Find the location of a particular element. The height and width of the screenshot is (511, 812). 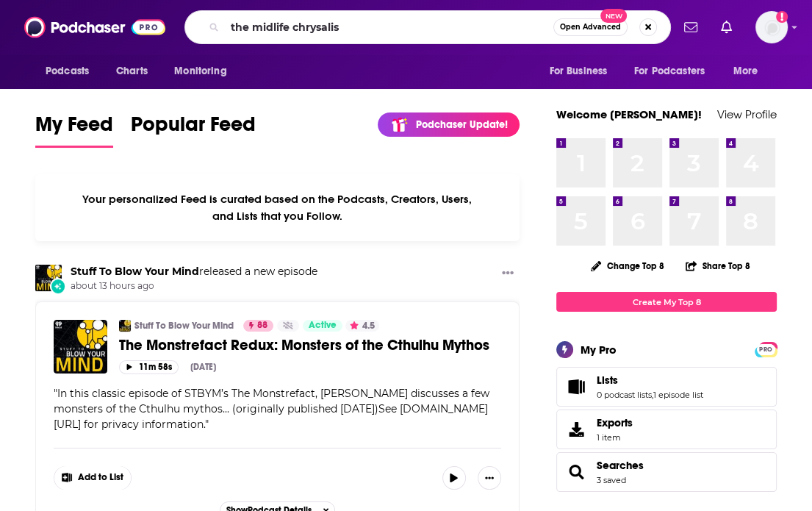

a: View Profile is located at coordinates (747, 114).